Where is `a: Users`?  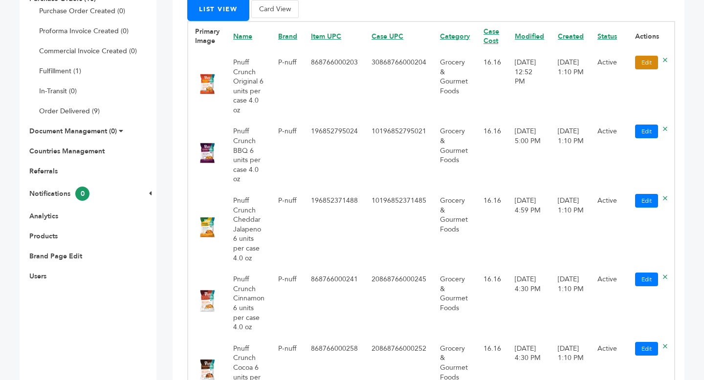
a: Users is located at coordinates (38, 276).